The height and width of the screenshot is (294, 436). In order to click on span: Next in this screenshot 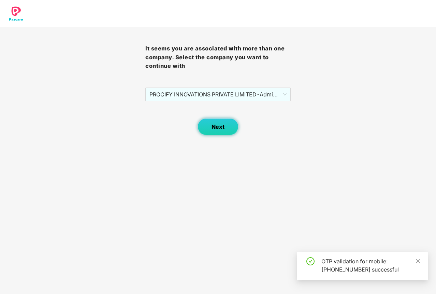, I will do `click(218, 127)`.